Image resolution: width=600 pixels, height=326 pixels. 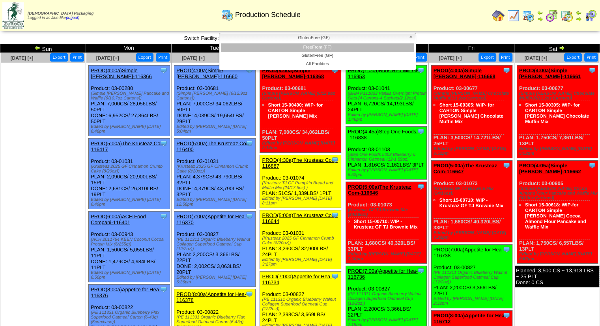 What do you see at coordinates (317, 64) in the screenshot?
I see `li: All Facilities` at bounding box center [317, 64].